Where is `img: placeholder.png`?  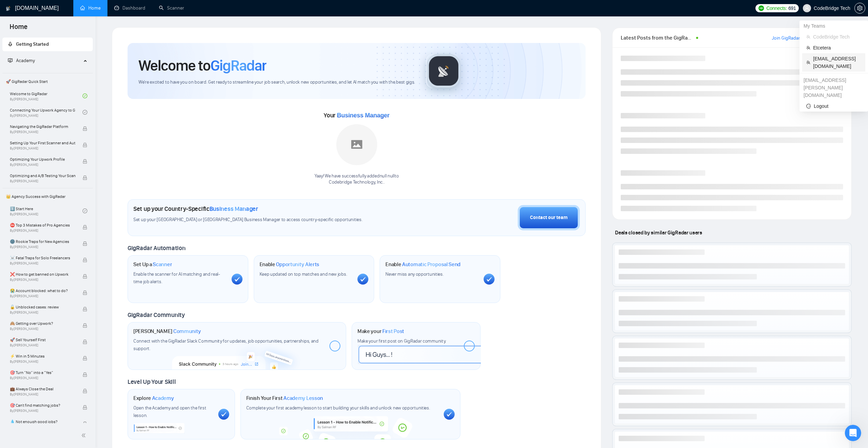 img: placeholder.png is located at coordinates (357, 144).